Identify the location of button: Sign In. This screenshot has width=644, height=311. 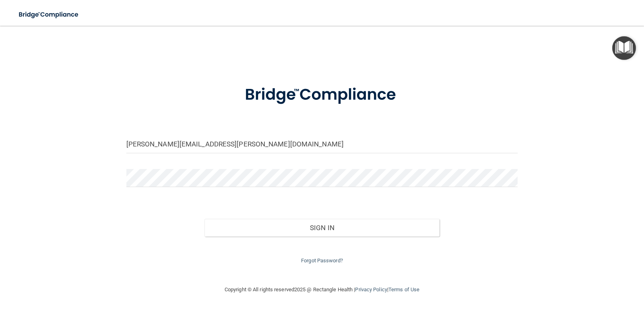
(322, 228).